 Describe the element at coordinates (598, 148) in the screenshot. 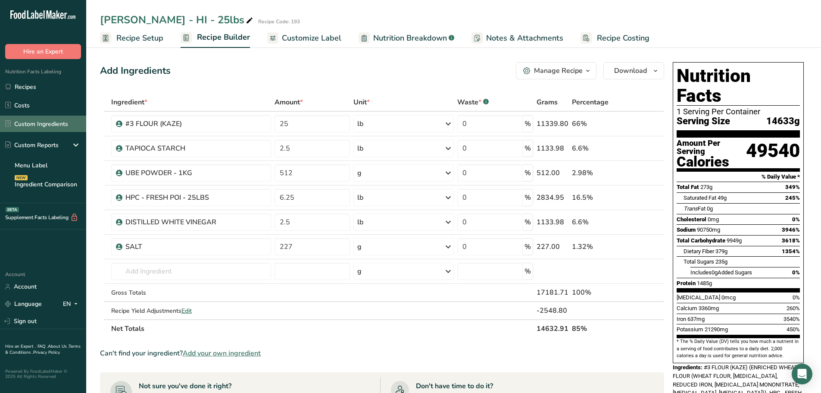

I see `div: 6.6%` at that location.